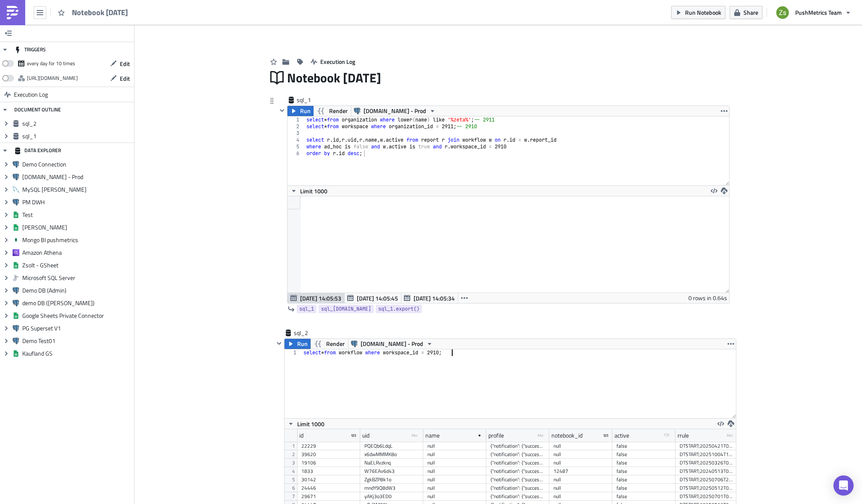  I want to click on span: Demo Test01, so click(77, 341).